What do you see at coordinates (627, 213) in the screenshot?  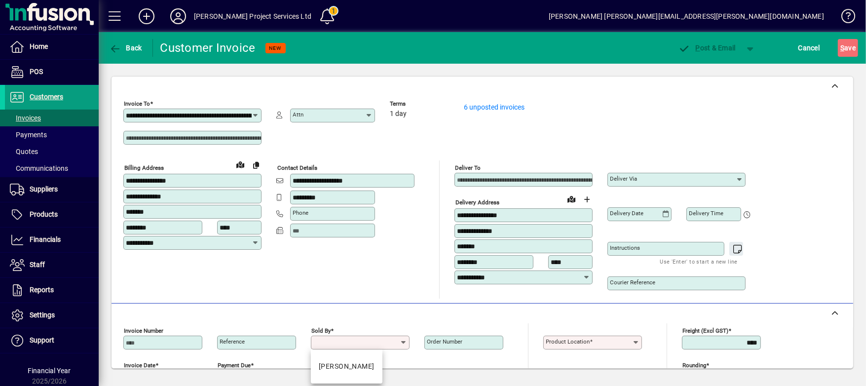 I see `mat-label: Delivery date` at bounding box center [627, 213].